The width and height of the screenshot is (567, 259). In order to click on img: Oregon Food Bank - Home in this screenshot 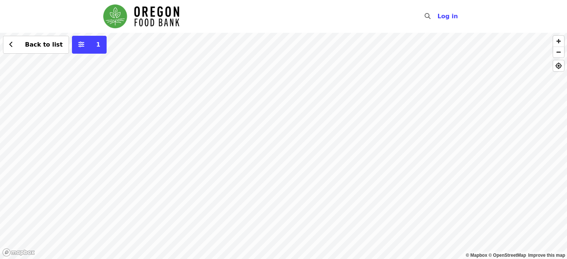, I will do `click(141, 16)`.